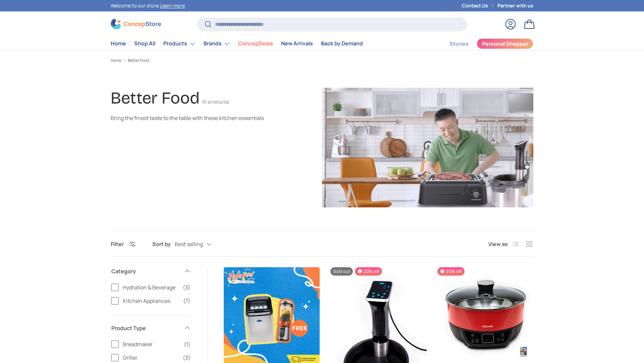 The height and width of the screenshot is (363, 644). I want to click on a: Learn more, so click(173, 6).